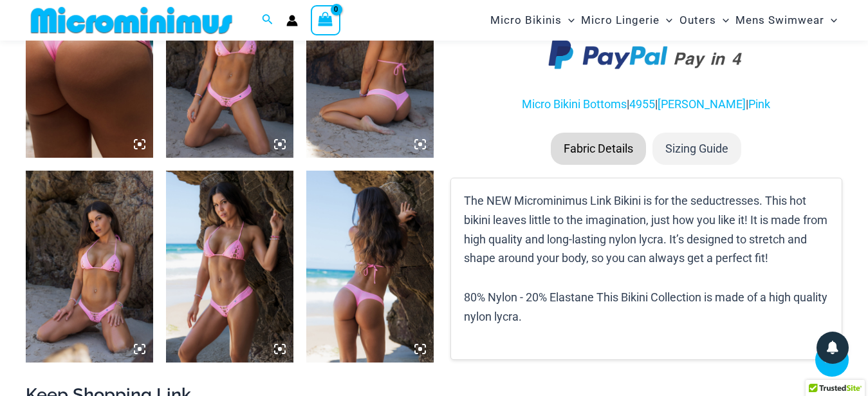 The width and height of the screenshot is (868, 396). I want to click on a: Micro Bikini Bottoms, so click(574, 104).